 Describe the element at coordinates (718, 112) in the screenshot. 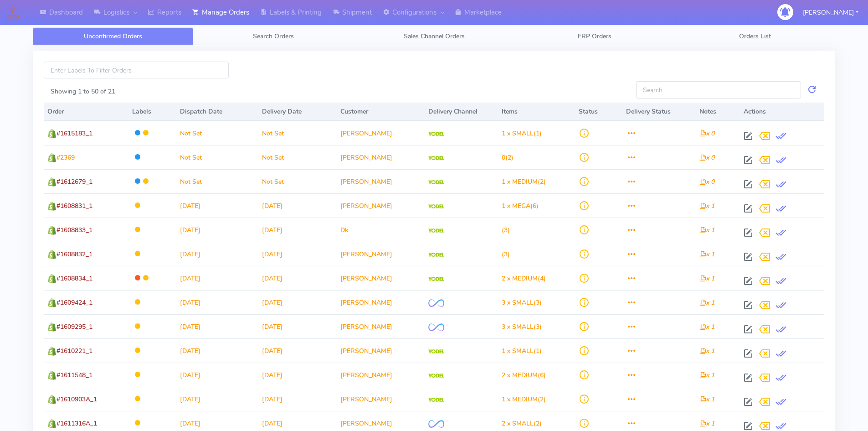

I see `th: Notes` at that location.